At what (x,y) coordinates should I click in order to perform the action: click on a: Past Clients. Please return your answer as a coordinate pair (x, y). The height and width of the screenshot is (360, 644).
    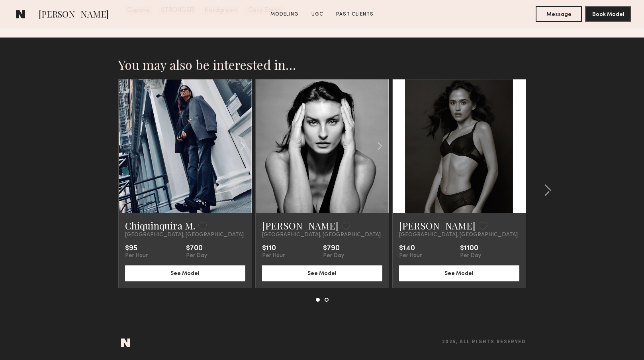
    Looking at the image, I should click on (355, 14).